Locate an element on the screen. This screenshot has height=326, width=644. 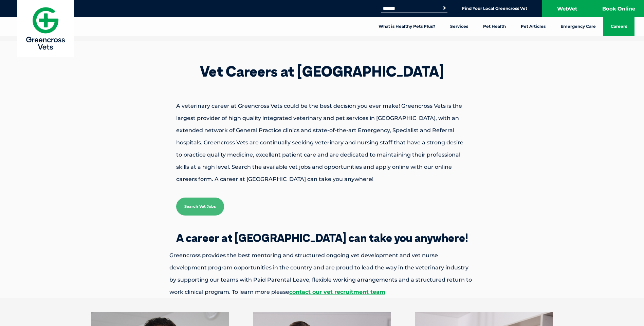
a: Search Vet Jobs is located at coordinates (200, 206).